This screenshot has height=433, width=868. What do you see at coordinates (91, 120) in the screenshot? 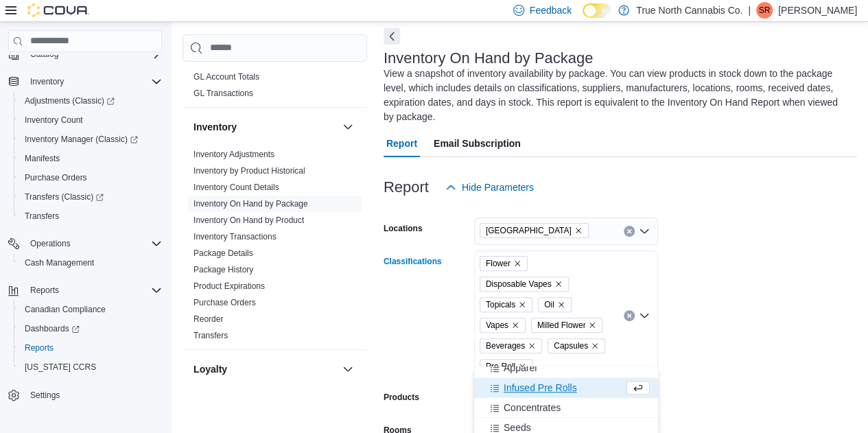
I see `button: Inventory Count` at bounding box center [91, 120].